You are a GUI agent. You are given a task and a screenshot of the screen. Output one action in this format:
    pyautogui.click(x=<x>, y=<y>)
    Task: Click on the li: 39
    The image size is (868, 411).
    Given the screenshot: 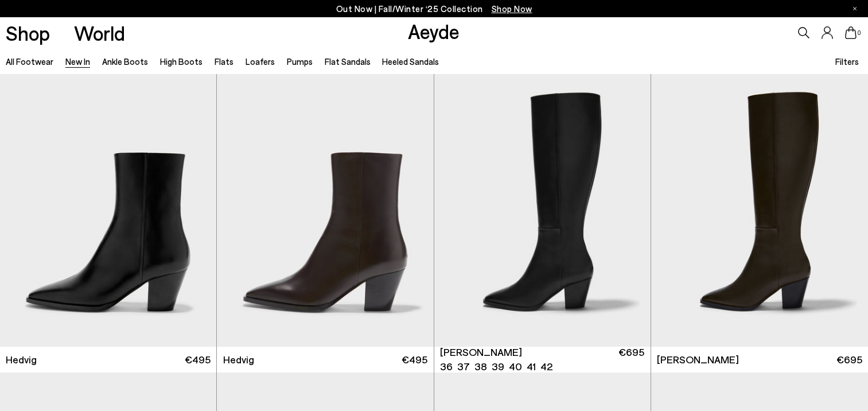 What is the action you would take?
    pyautogui.click(x=498, y=367)
    